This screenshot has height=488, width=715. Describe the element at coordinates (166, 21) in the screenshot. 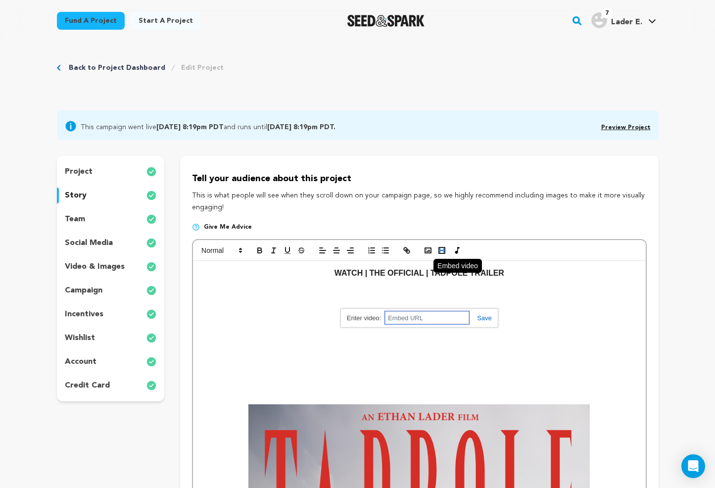

I see `a: Start a project` at that location.